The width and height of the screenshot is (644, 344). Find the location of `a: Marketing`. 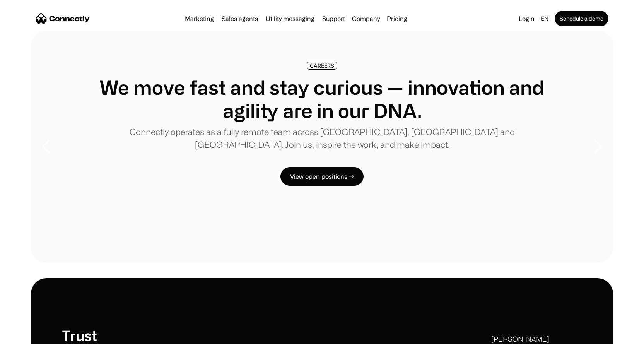

a: Marketing is located at coordinates (199, 19).